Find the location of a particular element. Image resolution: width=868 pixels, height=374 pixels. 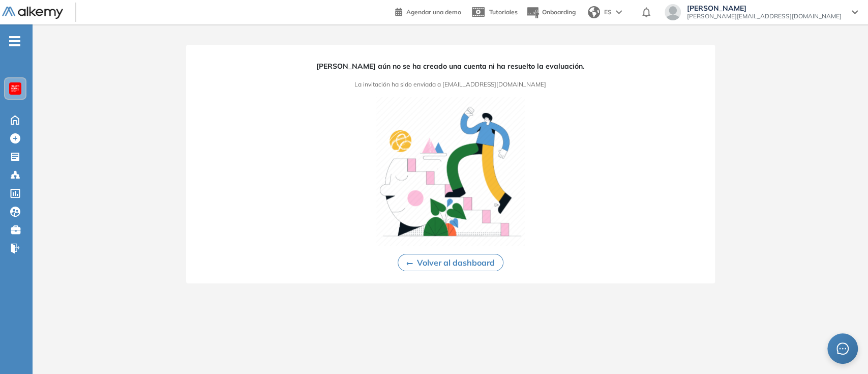

a: Agendar una demo is located at coordinates (428, 11).